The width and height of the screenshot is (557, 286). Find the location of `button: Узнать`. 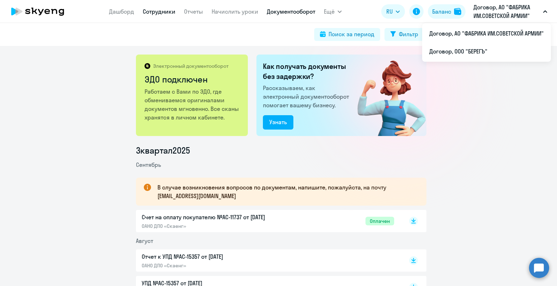

button: Узнать is located at coordinates (278, 122).